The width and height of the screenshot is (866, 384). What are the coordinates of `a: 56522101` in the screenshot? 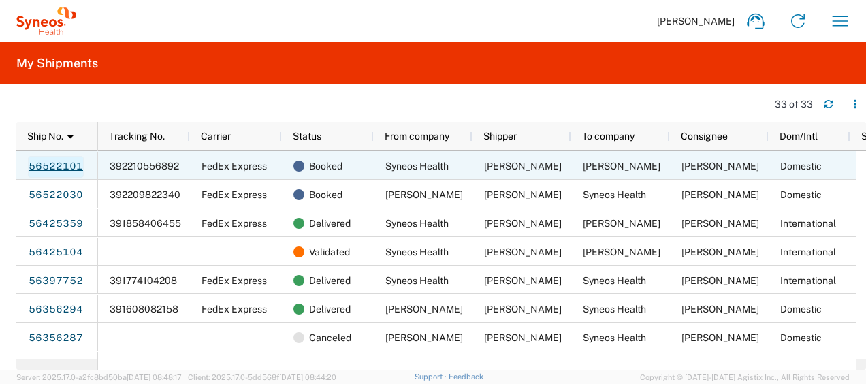 It's located at (56, 167).